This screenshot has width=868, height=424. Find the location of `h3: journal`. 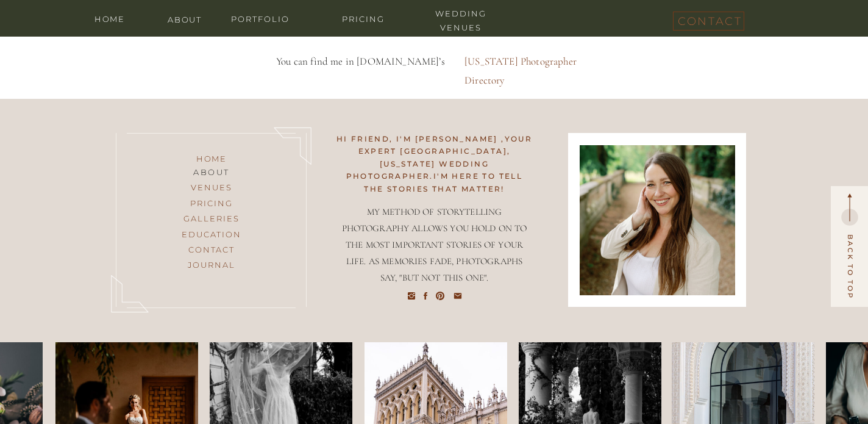

h3: journal is located at coordinates (211, 266).